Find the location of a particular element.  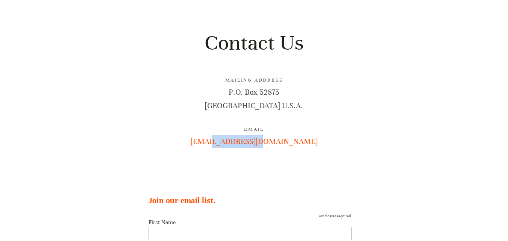

label: First Name is located at coordinates (250, 222).